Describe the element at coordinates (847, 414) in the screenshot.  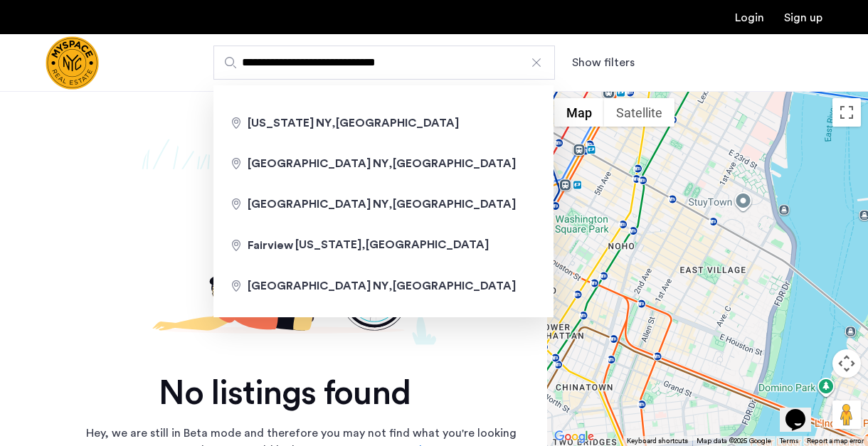
I see `button: Drag Pegman onto the map to open Street View` at that location.